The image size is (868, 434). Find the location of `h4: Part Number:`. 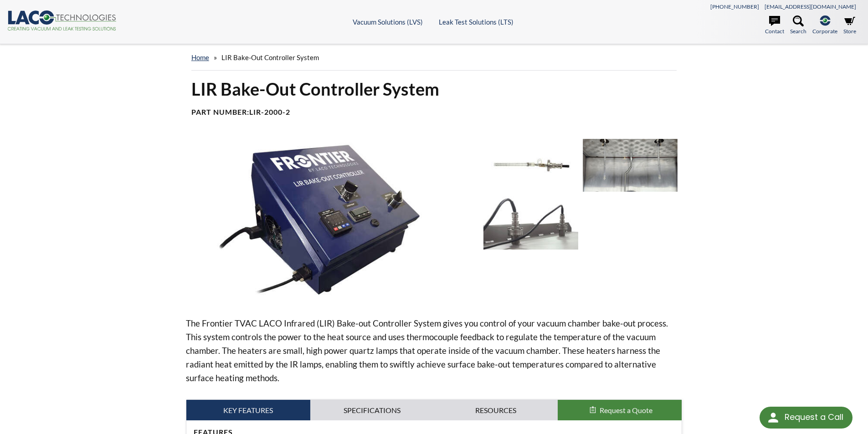

h4: Part Number: is located at coordinates (434, 112).